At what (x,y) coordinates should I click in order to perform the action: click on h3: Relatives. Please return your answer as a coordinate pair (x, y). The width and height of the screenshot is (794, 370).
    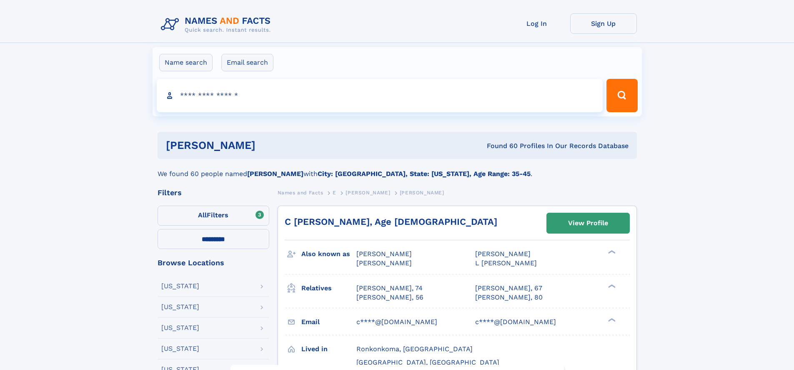
    Looking at the image, I should click on (329, 288).